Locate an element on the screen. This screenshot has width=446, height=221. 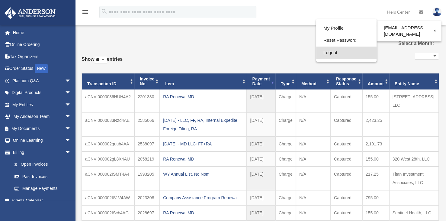
a: Past Invoices is located at coordinates (43, 176).